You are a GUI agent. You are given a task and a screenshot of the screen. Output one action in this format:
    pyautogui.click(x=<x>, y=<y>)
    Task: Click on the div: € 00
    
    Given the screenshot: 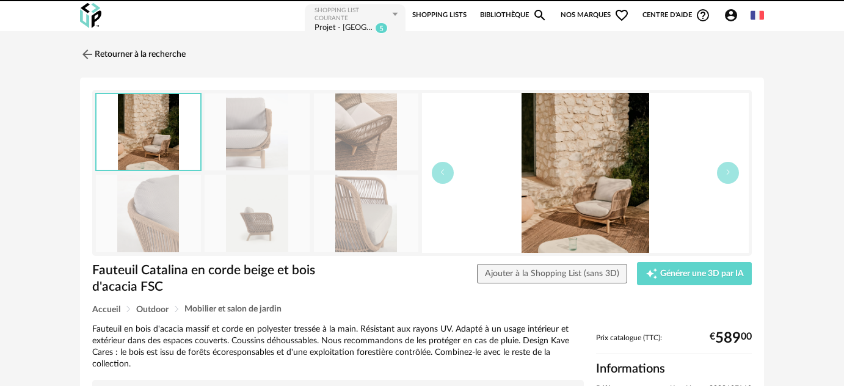 What is the action you would take?
    pyautogui.click(x=731, y=338)
    